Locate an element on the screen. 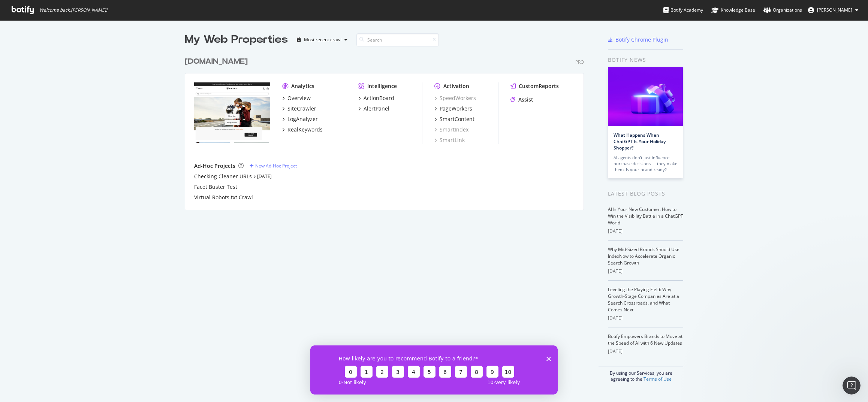  div: 0 - Not likely is located at coordinates (63, 37).